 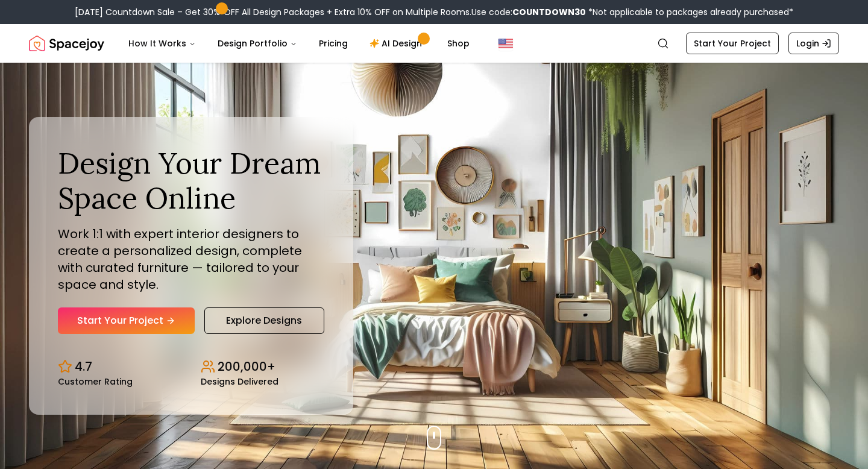 I want to click on b: COUNTDOWN30, so click(x=549, y=12).